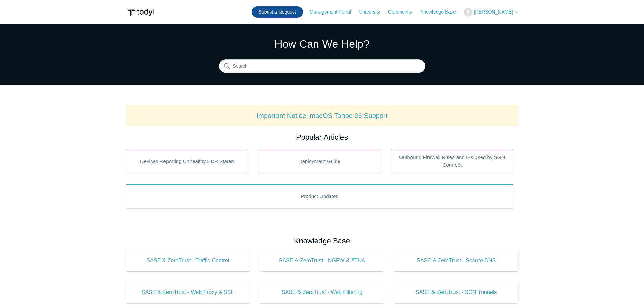 The height and width of the screenshot is (308, 644). Describe the element at coordinates (320, 196) in the screenshot. I see `a: Product Updates` at that location.